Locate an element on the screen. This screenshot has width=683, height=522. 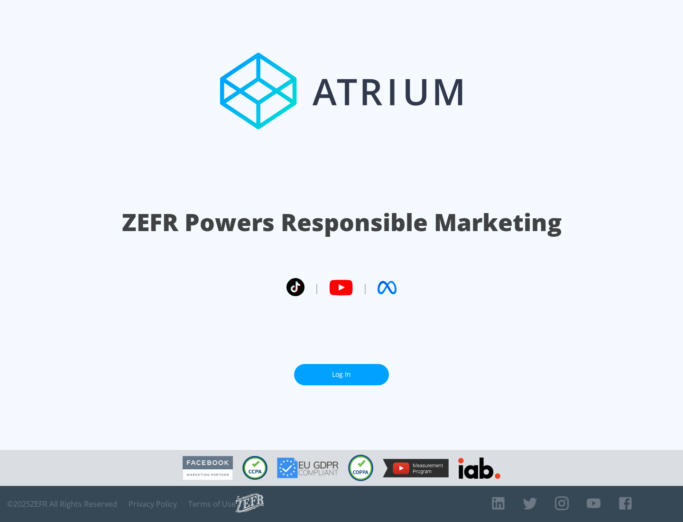
span: © 2025 ZEFR All Rights Reserved is located at coordinates (62, 504).